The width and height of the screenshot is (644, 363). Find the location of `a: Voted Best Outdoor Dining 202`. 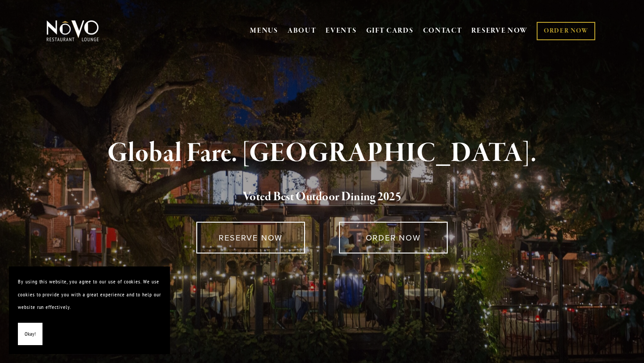

a: Voted Best Outdoor Dining 202 is located at coordinates (319, 198).